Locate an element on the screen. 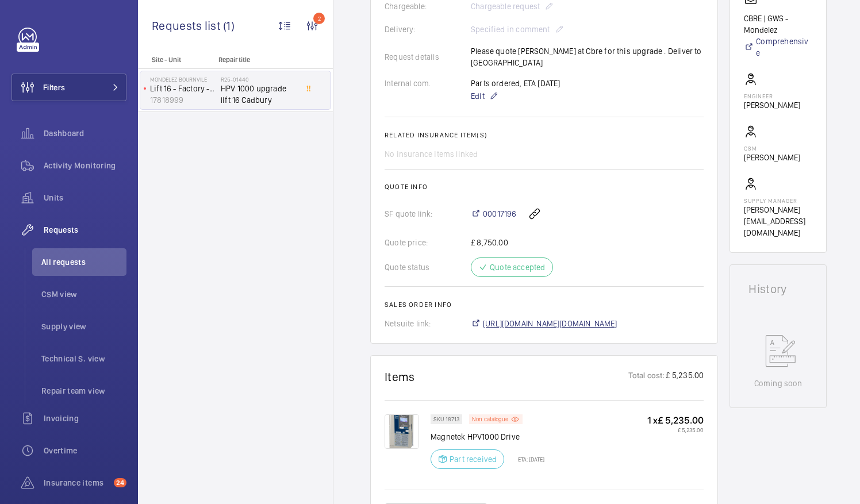 The width and height of the screenshot is (860, 504). h2: Related insurance item(s) is located at coordinates (544, 135).